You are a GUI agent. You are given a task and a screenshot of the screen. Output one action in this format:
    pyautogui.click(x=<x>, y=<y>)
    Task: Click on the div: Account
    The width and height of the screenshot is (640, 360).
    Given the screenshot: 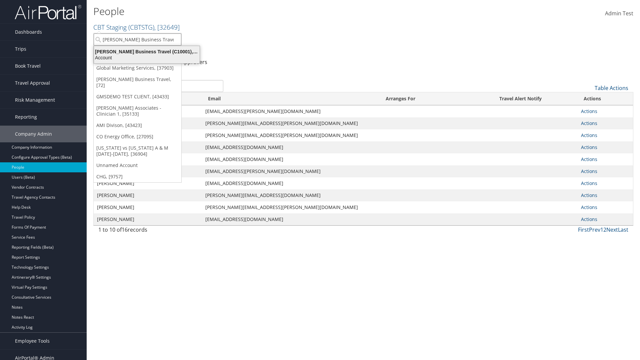 What is the action you would take?
    pyautogui.click(x=147, y=58)
    